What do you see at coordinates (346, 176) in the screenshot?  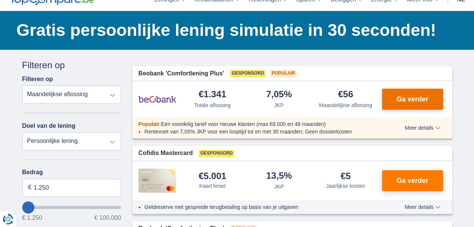 I see `div: €5` at bounding box center [346, 176].